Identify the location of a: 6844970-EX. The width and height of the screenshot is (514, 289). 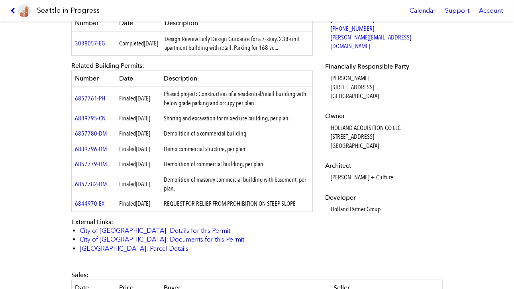
(90, 203).